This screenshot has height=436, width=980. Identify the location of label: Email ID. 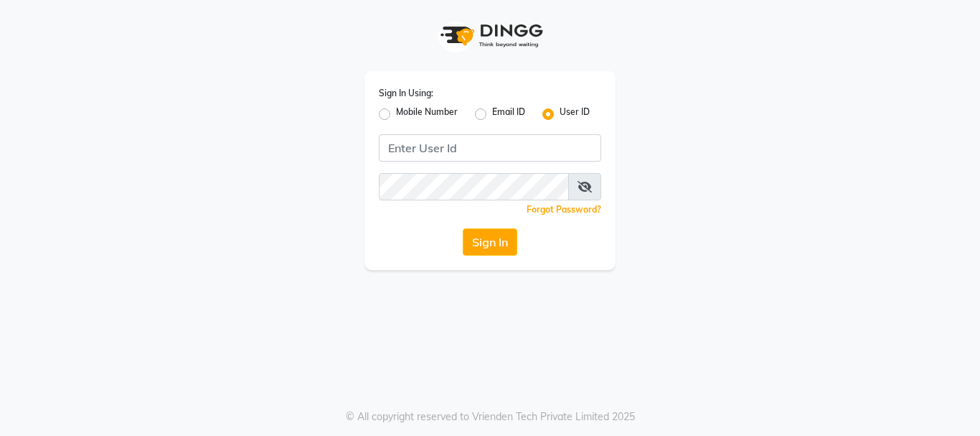
(509, 114).